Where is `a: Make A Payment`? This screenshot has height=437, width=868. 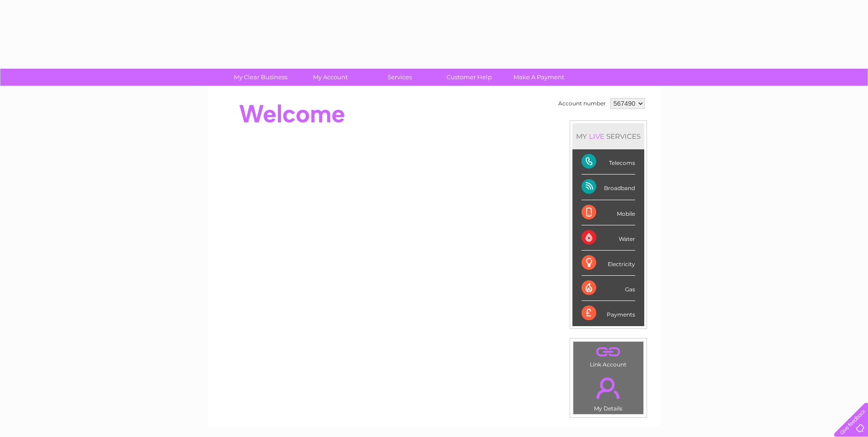 a: Make A Payment is located at coordinates (539, 77).